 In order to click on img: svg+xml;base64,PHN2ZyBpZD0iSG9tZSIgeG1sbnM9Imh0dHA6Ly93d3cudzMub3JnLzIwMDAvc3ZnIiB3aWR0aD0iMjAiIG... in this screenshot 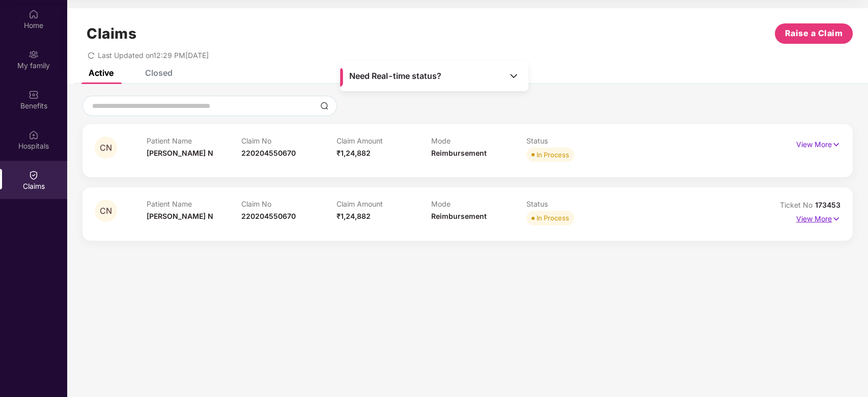, I will do `click(33, 14)`.